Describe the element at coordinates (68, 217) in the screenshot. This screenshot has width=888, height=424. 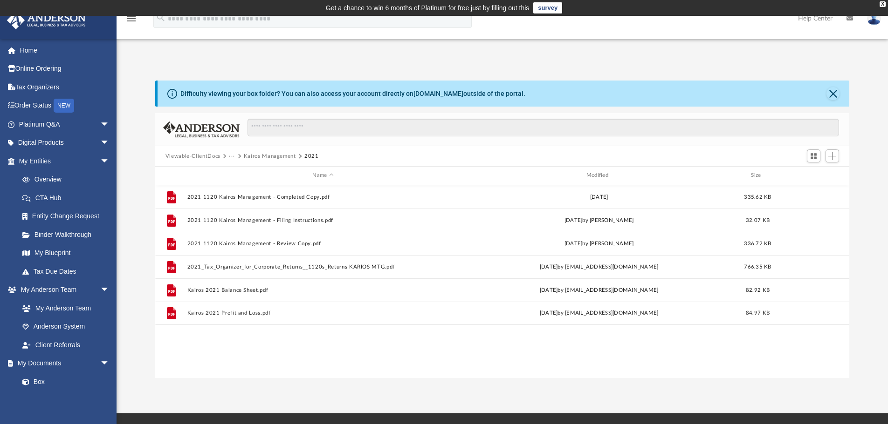
I see `a: Entity Change Request` at that location.